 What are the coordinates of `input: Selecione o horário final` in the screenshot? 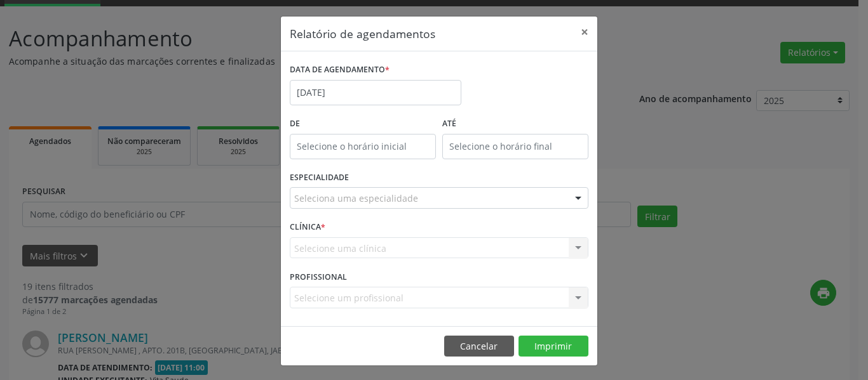 It's located at (516, 147).